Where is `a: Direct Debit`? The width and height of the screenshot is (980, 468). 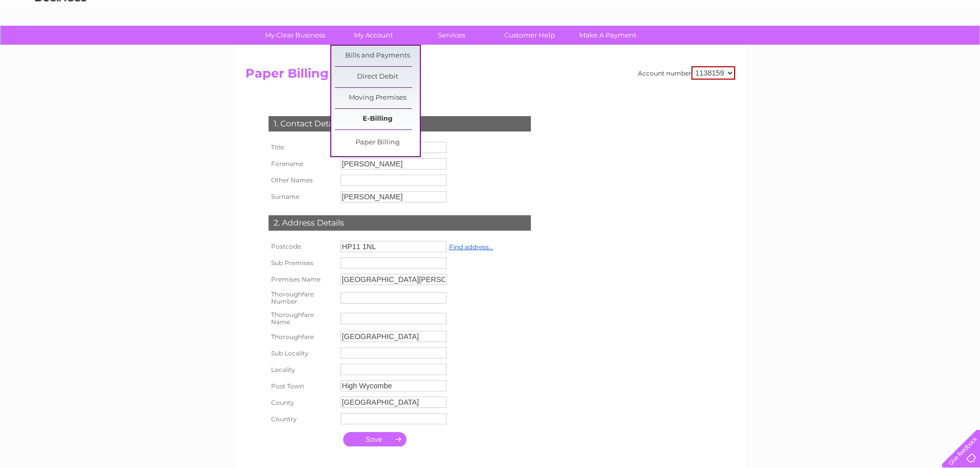 a: Direct Debit is located at coordinates (377, 78).